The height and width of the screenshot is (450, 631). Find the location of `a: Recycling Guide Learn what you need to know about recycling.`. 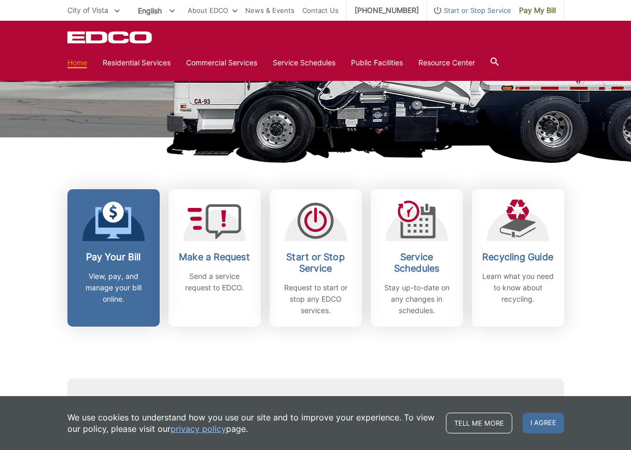

a: Recycling Guide Learn what you need to know about recycling. is located at coordinates (518, 258).